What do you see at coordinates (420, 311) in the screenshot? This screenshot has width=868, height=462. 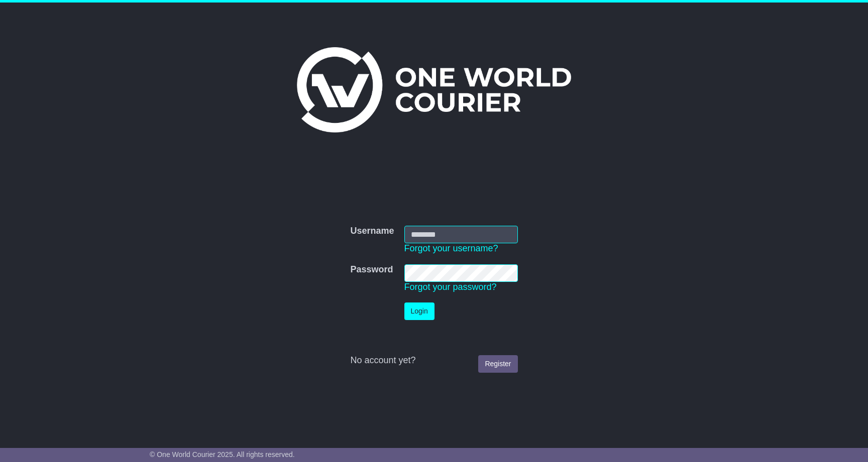 I see `button: Login` at bounding box center [420, 311].